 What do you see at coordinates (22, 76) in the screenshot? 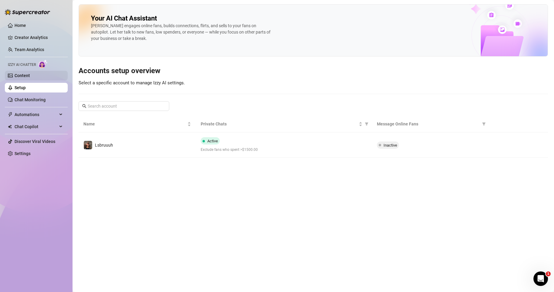
I see `a: Content` at bounding box center [22, 76].